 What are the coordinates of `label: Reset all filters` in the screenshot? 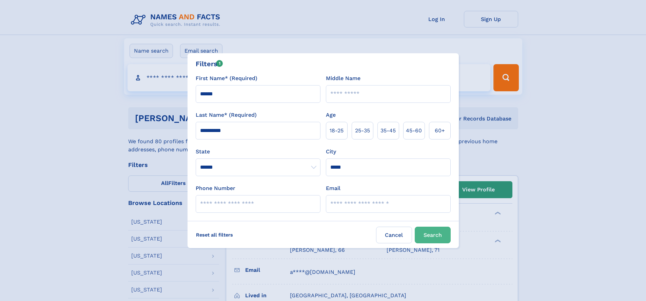 It's located at (214, 235).